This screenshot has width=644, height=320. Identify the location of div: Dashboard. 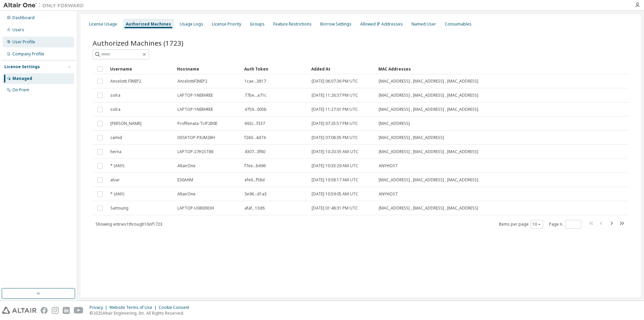
(24, 18).